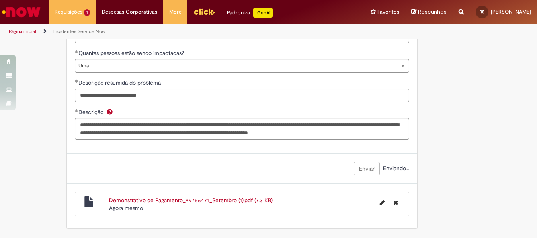 The width and height of the screenshot is (537, 238). I want to click on img: click_logo_yellow_360x200.png, so click(204, 12).